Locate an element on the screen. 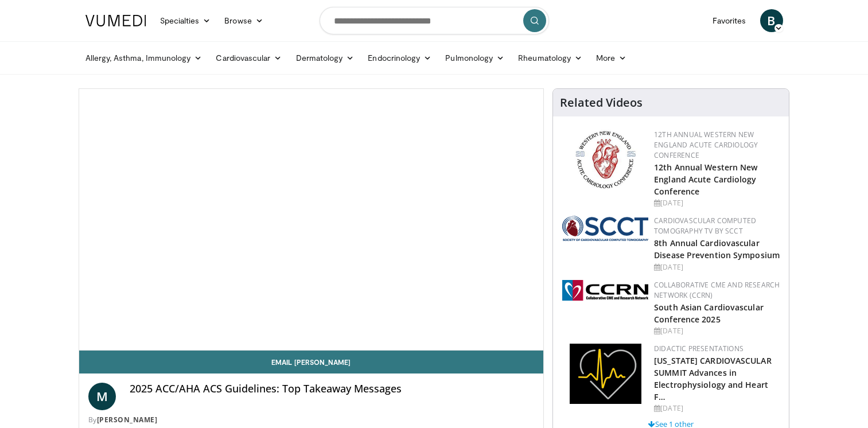 The image size is (868, 428). a: Collaborative CME and Research Network (CCRN) is located at coordinates (716, 290).